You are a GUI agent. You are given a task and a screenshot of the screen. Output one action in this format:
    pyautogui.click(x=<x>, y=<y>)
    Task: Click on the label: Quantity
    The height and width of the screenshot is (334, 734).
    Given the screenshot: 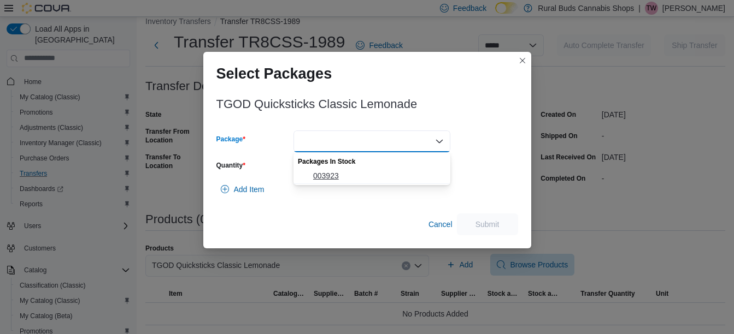 What is the action you would take?
    pyautogui.click(x=231, y=166)
    